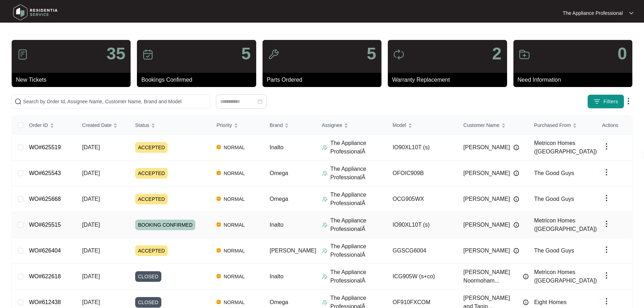 Image resolution: width=644 pixels, height=308 pixels. What do you see at coordinates (497, 54) in the screenshot?
I see `p: 2` at bounding box center [497, 54].